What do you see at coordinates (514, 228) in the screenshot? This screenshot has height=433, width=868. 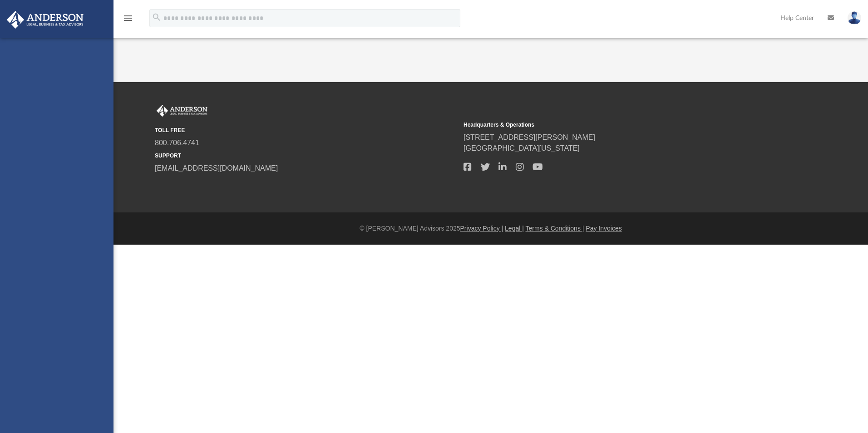 I see `a: Legal |` at bounding box center [514, 228].